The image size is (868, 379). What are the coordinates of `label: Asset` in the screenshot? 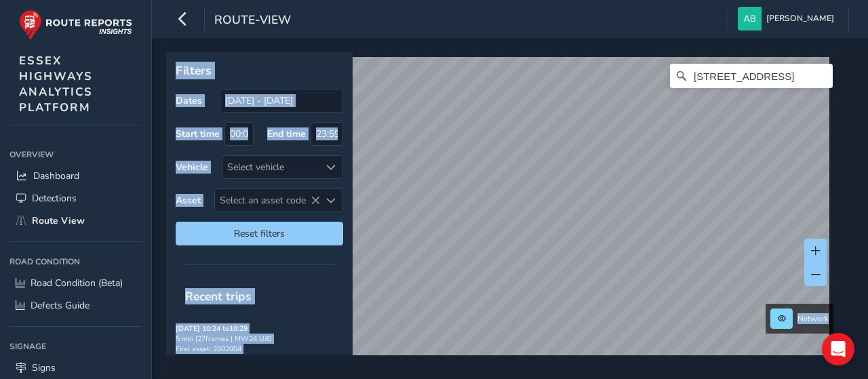 It's located at (188, 200).